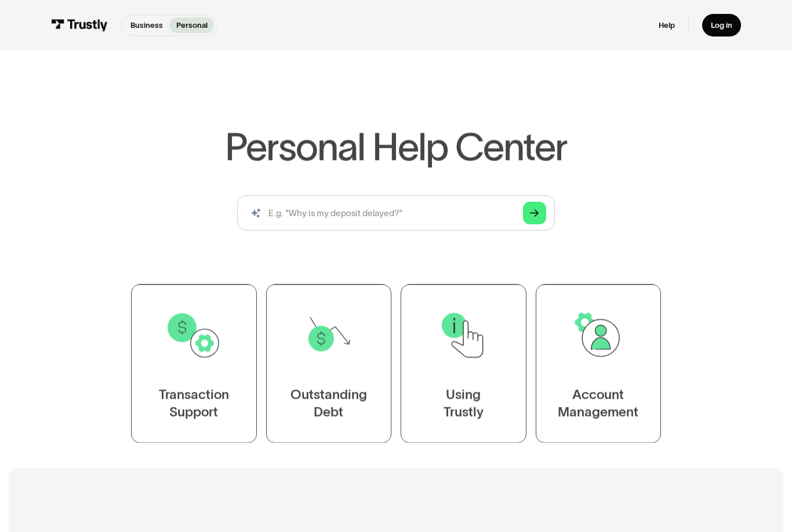  Describe the element at coordinates (329, 404) in the screenshot. I see `div: Outstanding Debt` at that location.